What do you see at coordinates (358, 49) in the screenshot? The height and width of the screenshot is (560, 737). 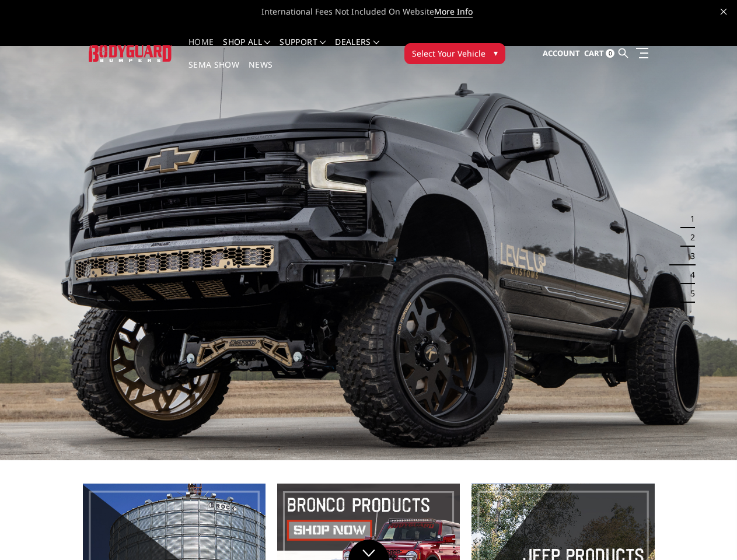 I see `a: Dealers` at bounding box center [358, 49].